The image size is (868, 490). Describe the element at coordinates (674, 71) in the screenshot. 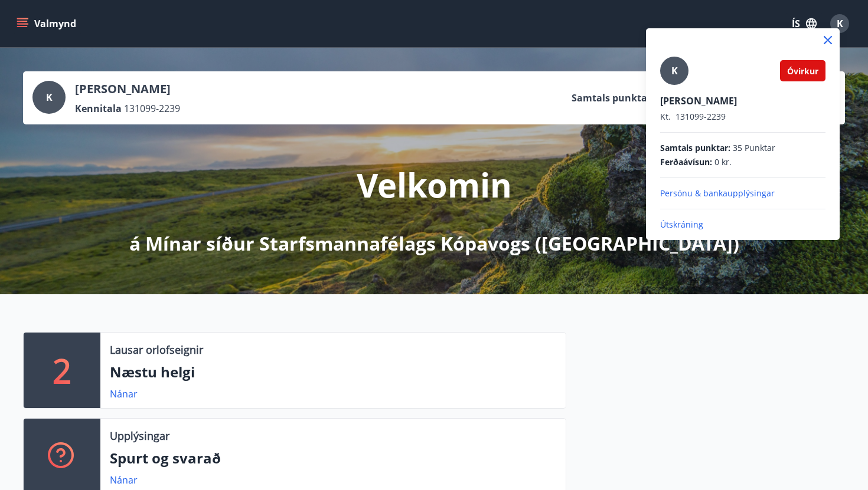

I see `span: K` at that location.